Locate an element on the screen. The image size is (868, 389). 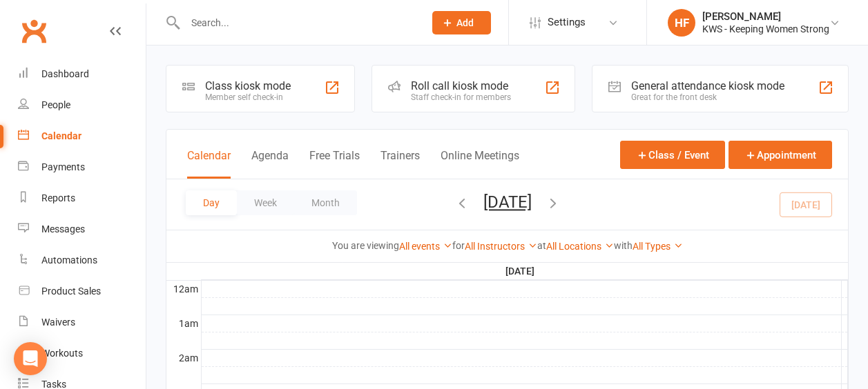
div: General attendance kiosk mode is located at coordinates (708, 86).